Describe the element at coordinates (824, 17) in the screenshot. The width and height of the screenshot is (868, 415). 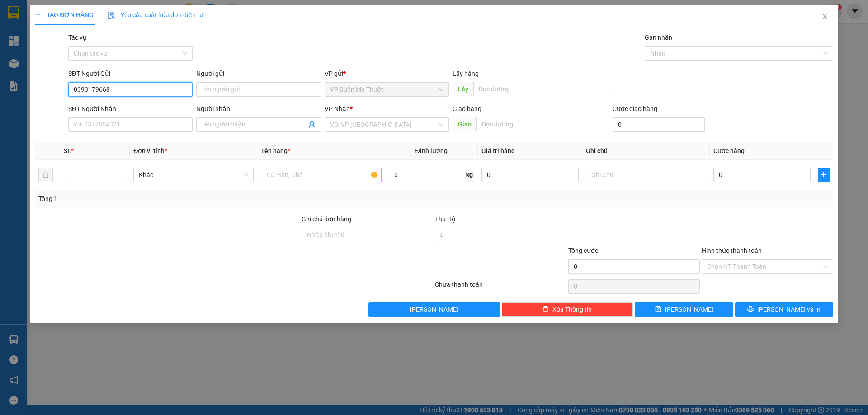
I see `button: Close` at that location.